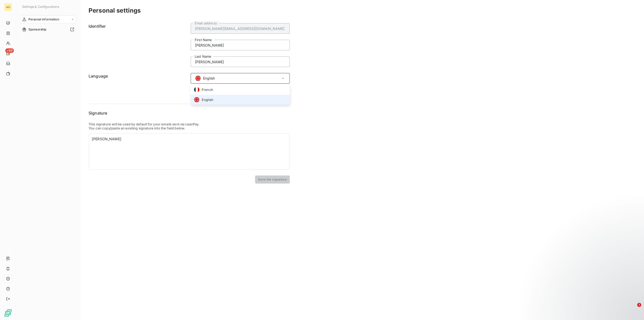  I want to click on h6: Signature, so click(189, 113).